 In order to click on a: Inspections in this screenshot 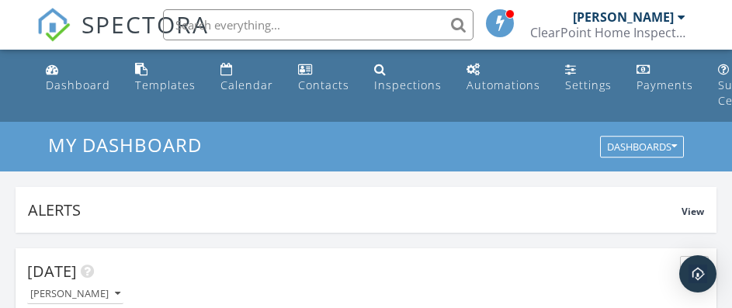, I will do `click(407, 78)`.